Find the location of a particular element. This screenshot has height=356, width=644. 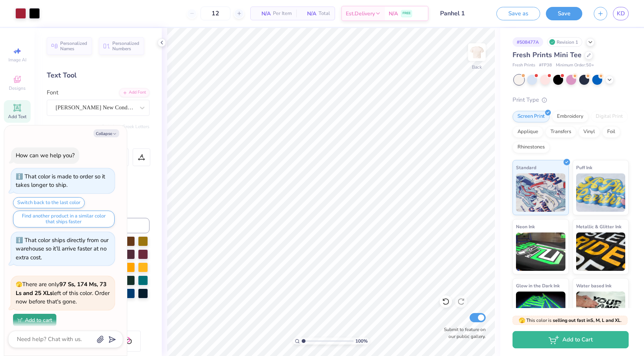

button: Add to cart is located at coordinates (34, 320).